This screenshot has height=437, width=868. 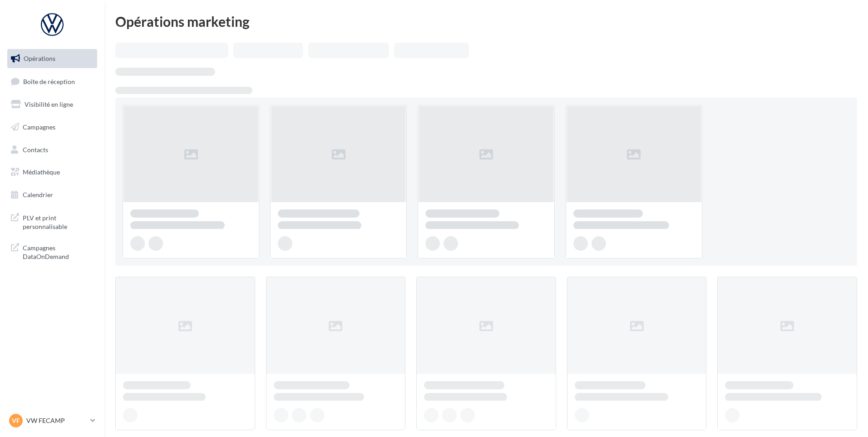 What do you see at coordinates (52, 421) in the screenshot?
I see `a: VF VW FECAMP` at bounding box center [52, 421].